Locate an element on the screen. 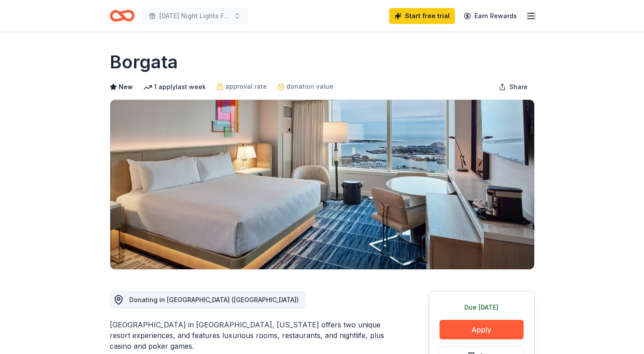 This screenshot has height=354, width=644. button: Share is located at coordinates (513, 87).